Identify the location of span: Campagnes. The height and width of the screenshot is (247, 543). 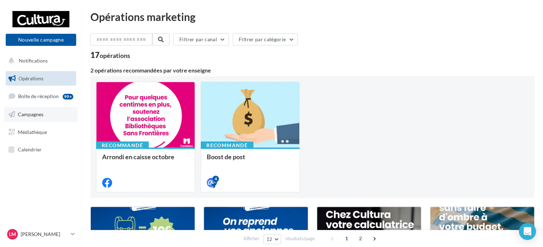
(31, 114).